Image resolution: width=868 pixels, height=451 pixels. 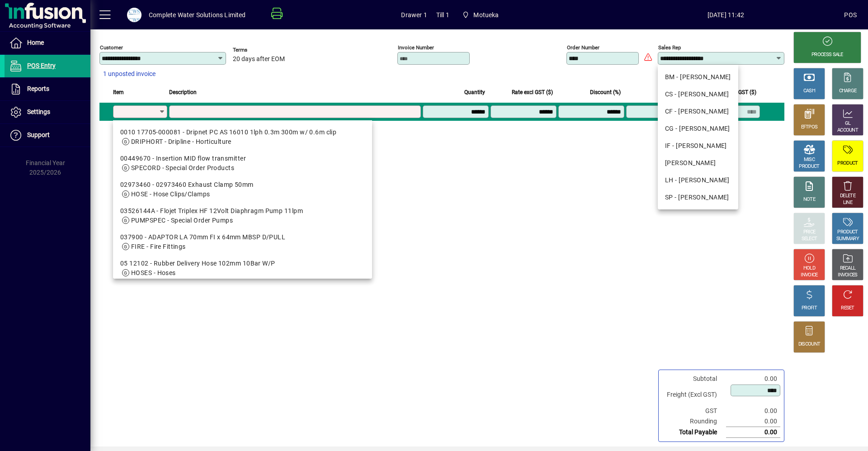 I want to click on span: Drawer 1, so click(x=414, y=15).